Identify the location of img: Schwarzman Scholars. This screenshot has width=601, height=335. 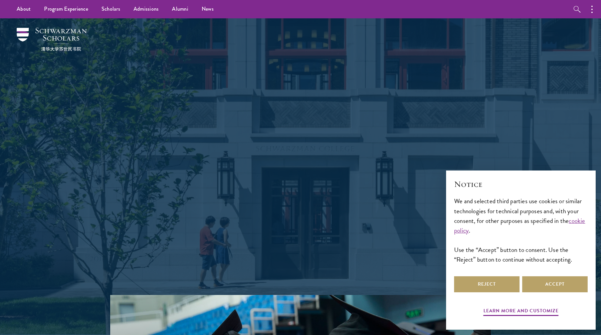
(52, 39).